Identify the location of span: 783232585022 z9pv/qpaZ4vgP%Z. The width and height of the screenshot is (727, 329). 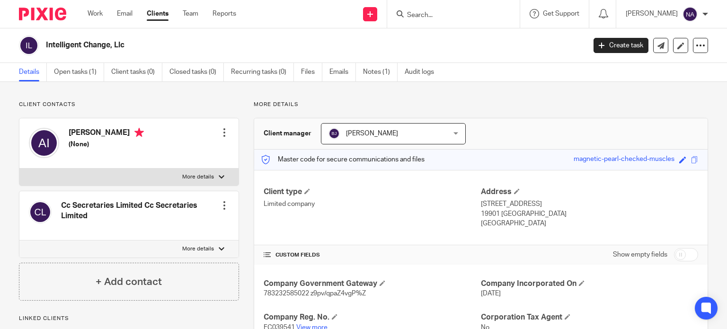
(315, 294).